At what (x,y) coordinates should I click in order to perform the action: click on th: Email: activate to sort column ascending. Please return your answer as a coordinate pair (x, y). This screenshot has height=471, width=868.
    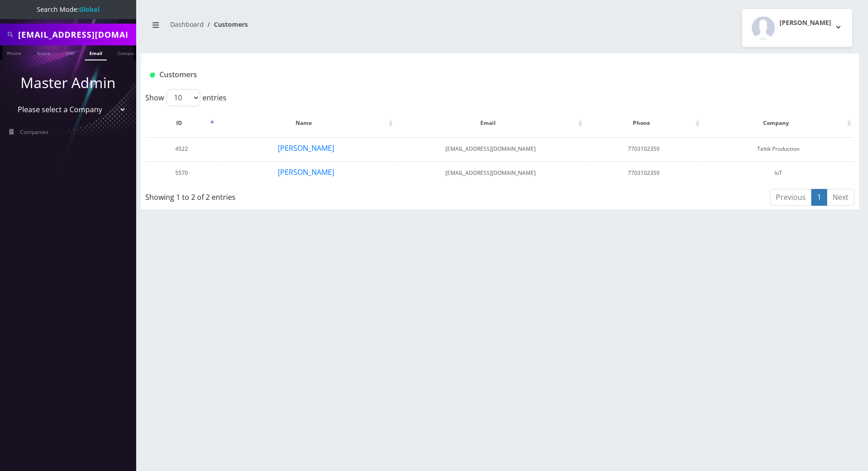
    Looking at the image, I should click on (490, 123).